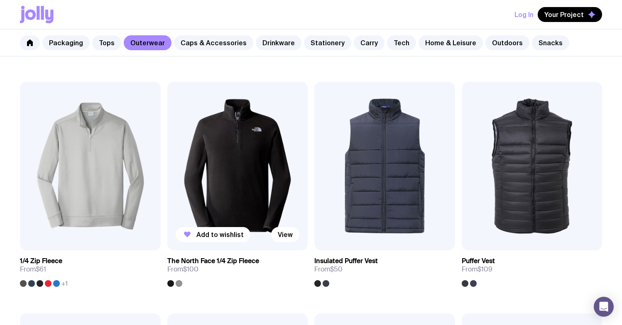  What do you see at coordinates (450, 43) in the screenshot?
I see `a: Home & Leisure` at bounding box center [450, 43].